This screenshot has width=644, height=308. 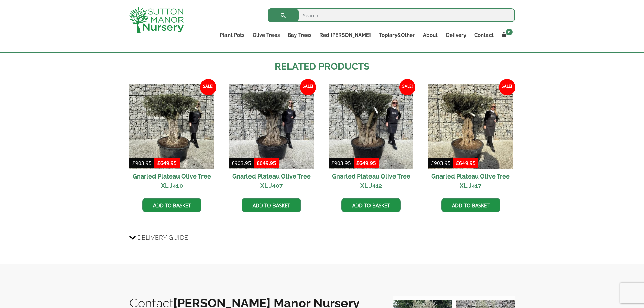 I want to click on h2: Gnarled Plateau Olive Tree XL J407, so click(x=271, y=181).